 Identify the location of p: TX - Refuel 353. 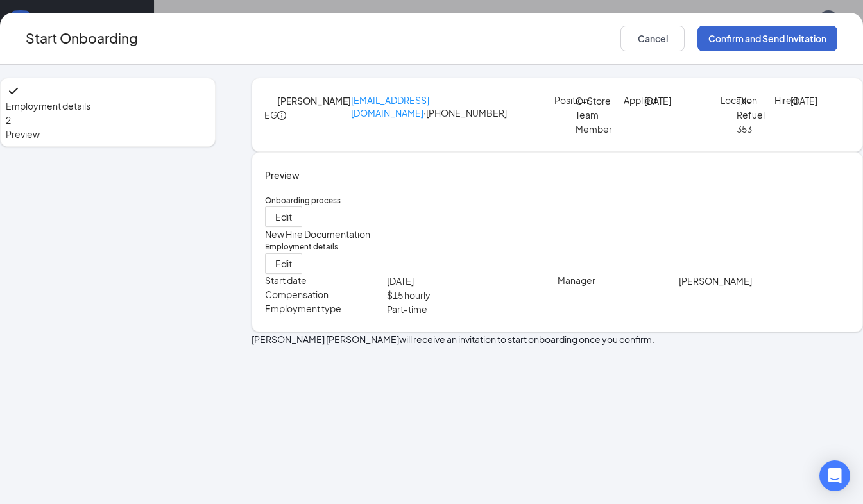
(752, 115).